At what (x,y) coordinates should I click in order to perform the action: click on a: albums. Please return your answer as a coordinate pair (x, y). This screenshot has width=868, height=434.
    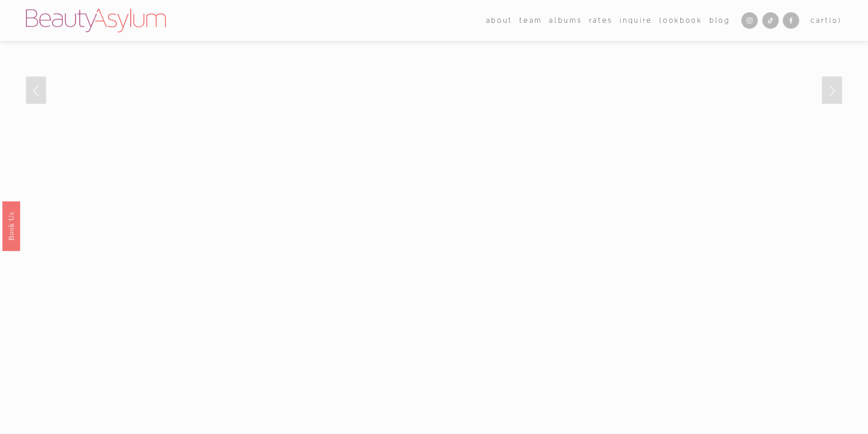
    Looking at the image, I should click on (566, 20).